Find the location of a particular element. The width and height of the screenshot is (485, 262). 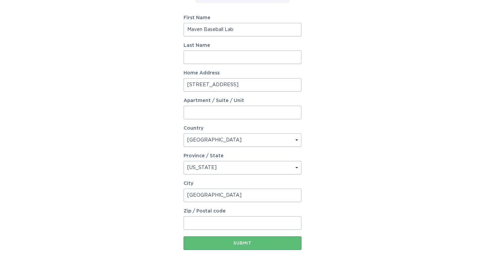

label: First Name is located at coordinates (242, 18).